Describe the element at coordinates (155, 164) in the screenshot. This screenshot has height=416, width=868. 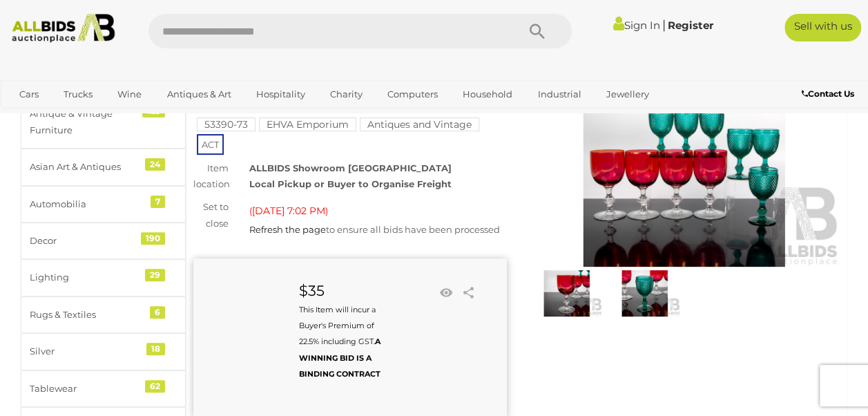
I see `div: 24` at that location.